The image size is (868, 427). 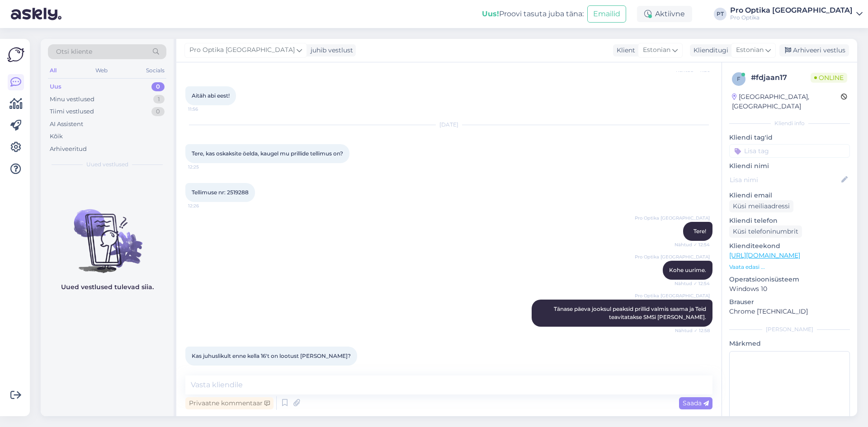 I want to click on span: f, so click(x=738, y=78).